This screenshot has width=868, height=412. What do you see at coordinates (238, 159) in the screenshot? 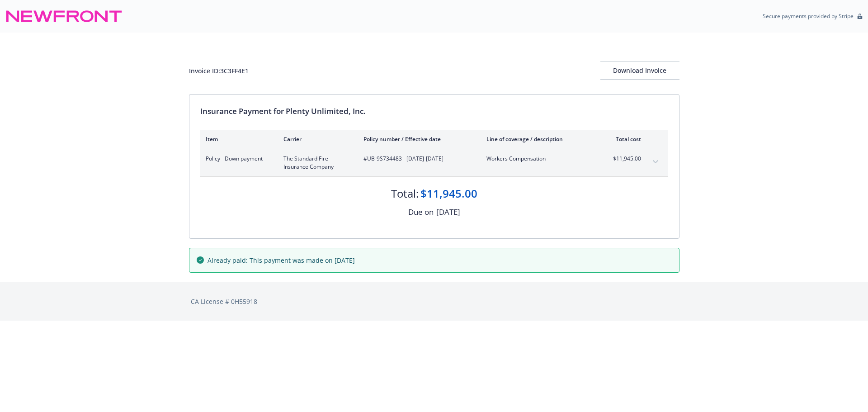
I see `span: Policy - Down payment` at bounding box center [238, 159].